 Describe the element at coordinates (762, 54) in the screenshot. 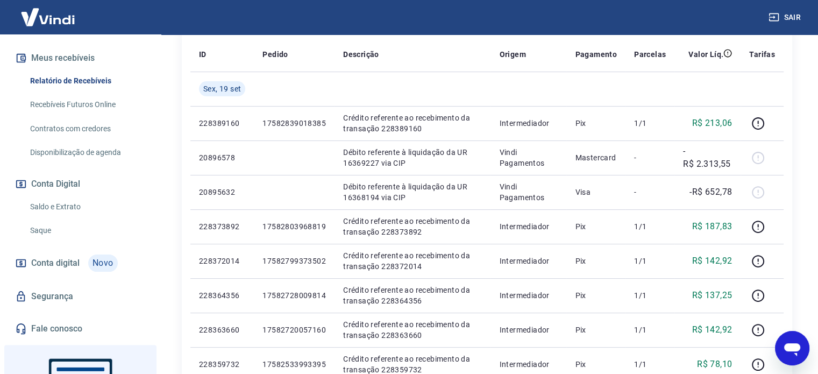

I see `p: Tarifas` at that location.